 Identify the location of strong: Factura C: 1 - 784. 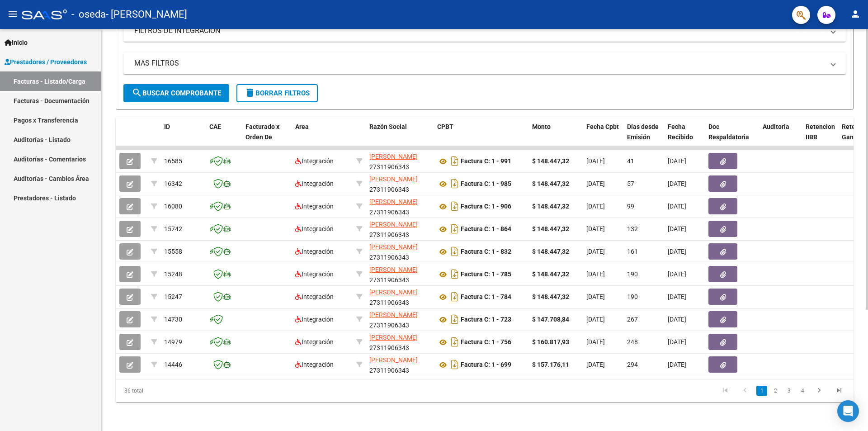
(486, 297).